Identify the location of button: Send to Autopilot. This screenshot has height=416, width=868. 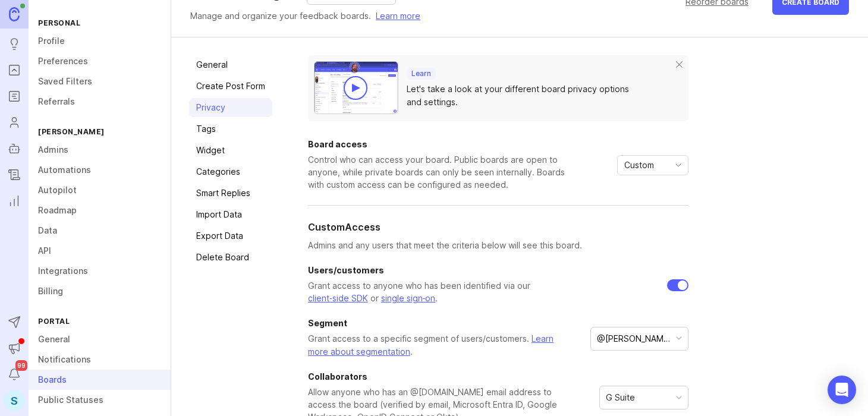
(14, 322).